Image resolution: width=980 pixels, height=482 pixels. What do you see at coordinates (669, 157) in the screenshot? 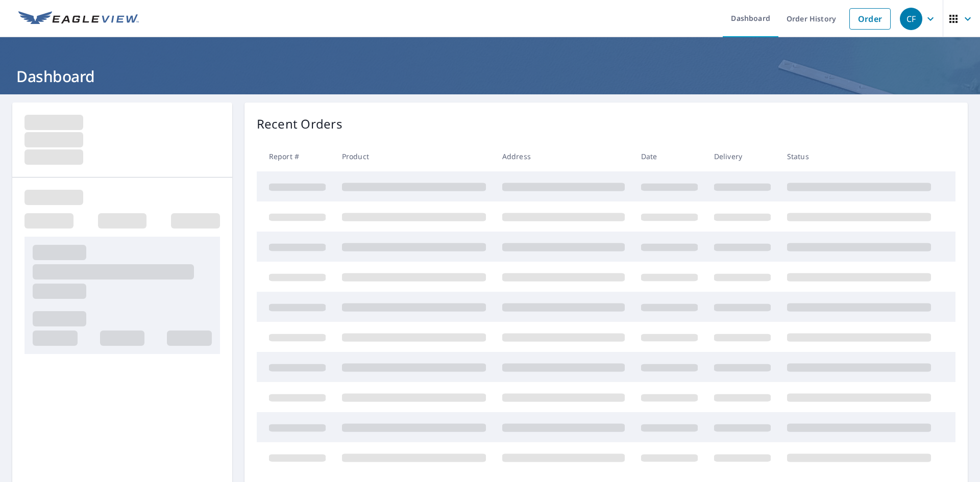
I see `th: Date` at bounding box center [669, 157].